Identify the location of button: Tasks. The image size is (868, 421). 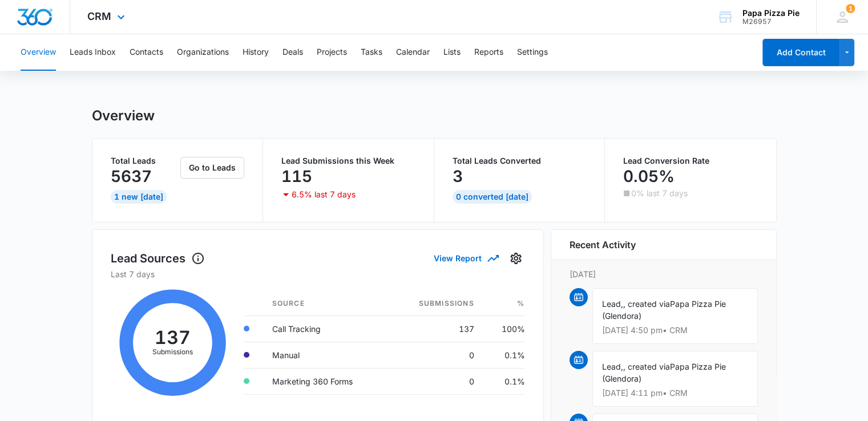
(372, 52).